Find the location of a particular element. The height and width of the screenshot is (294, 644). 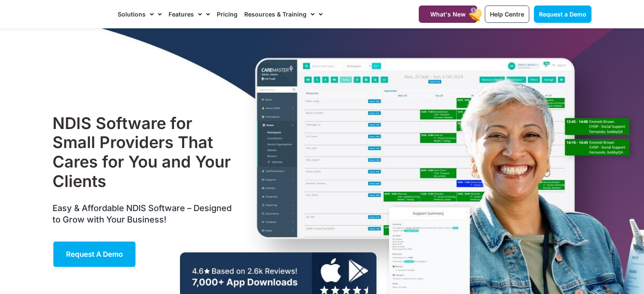

h1: NDIS Software for Small Providers That Cares for You and Your Clients is located at coordinates (144, 152).